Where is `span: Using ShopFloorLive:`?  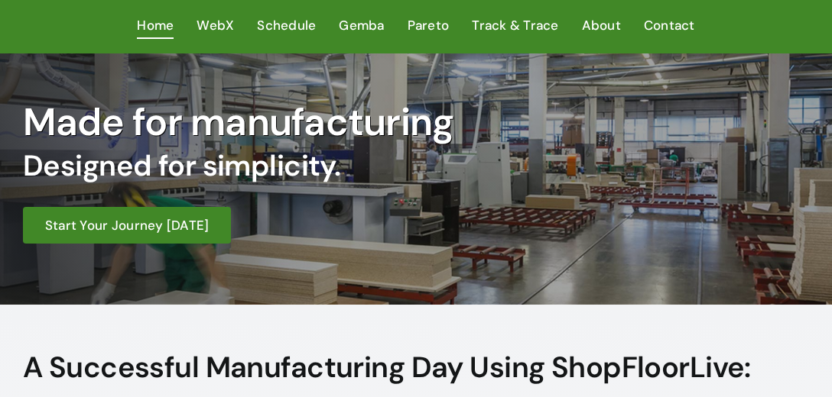
span: Using ShopFloorLive: is located at coordinates (610, 368).